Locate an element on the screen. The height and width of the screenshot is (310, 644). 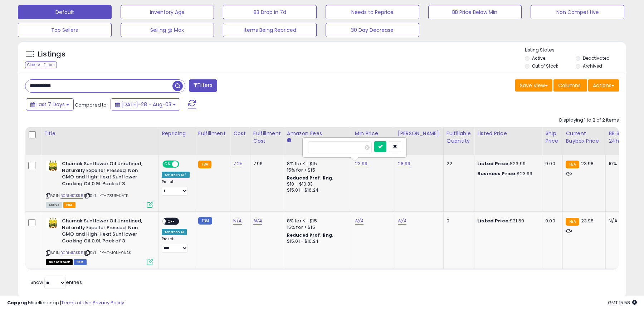
span: All listings that are currently out of stock and unavailable for purchase on Amazon is located at coordinates (59, 262).